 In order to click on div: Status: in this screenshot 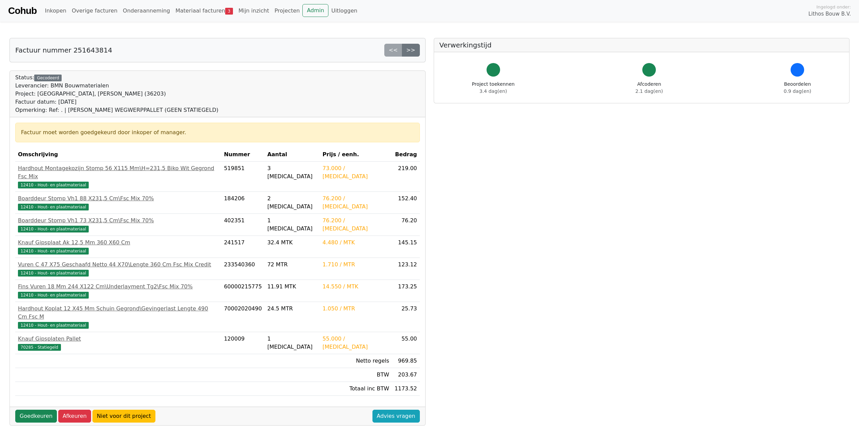, I will do `click(117, 94)`.